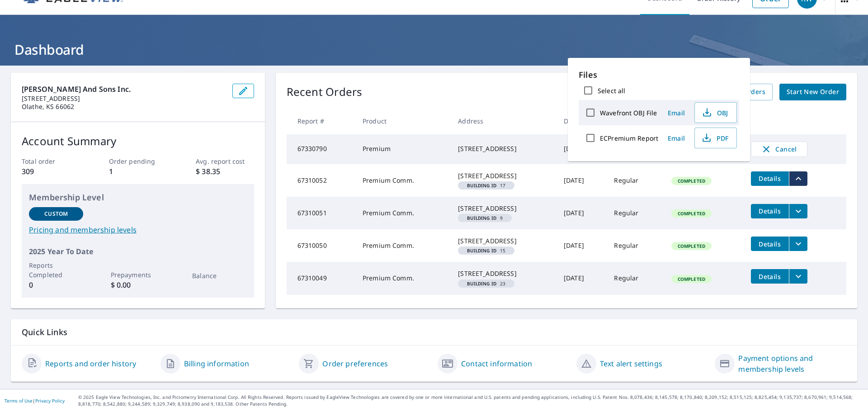 The width and height of the screenshot is (868, 412). What do you see at coordinates (471, 400) in the screenshot?
I see `p: © 2025 Eagle View Technologies, Inc. and Pictometry International Corp. All Rights Reserved. Repo...` at bounding box center [471, 400].